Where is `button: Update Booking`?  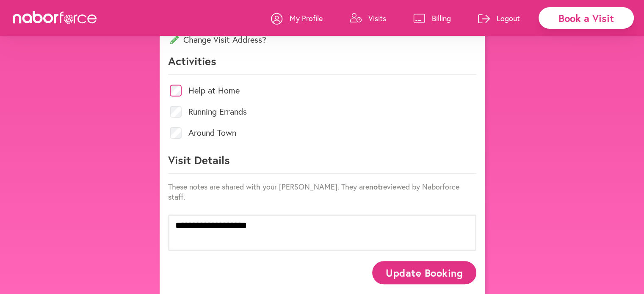 button: Update Booking is located at coordinates (424, 273).